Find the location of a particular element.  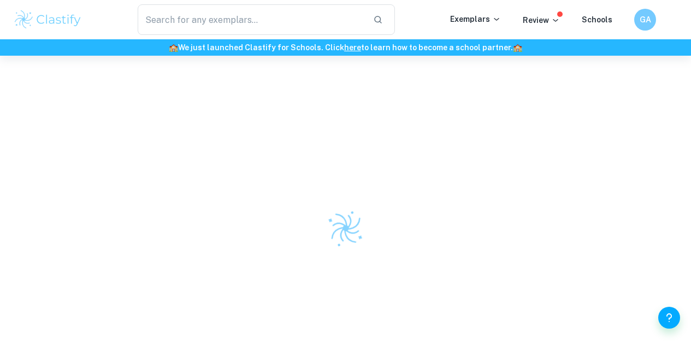

h6: We just launched Clastify for Schools. Click to learn how to become a school partner. is located at coordinates (345, 47).